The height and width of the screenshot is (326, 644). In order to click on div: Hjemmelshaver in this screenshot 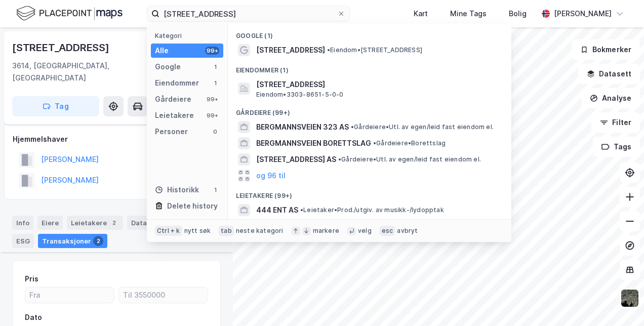, I will do `click(117, 139)`.